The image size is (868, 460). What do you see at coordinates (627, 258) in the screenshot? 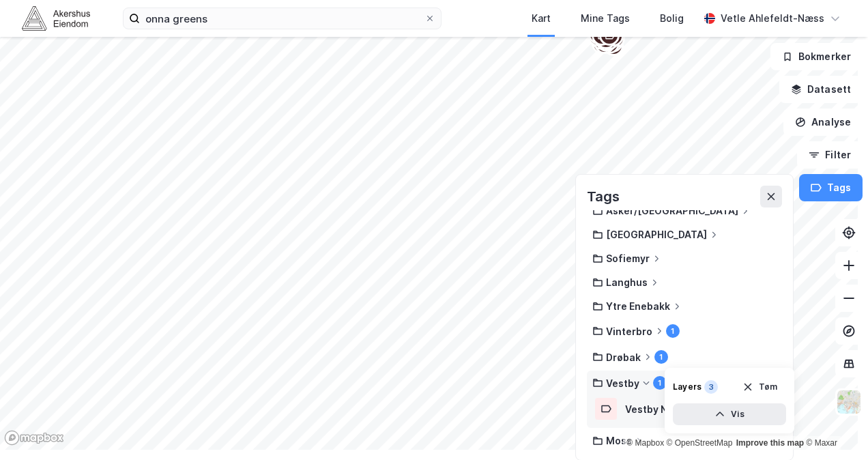
I see `div: Sofiemyr` at bounding box center [627, 258].